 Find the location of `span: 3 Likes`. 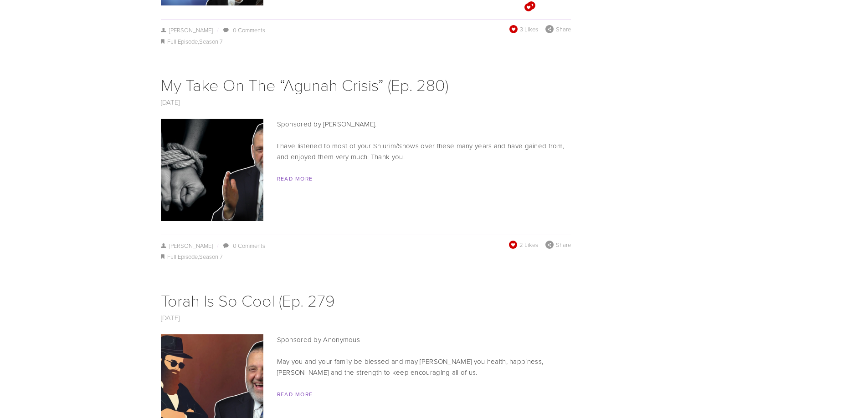

span: 3 Likes is located at coordinates (529, 30).